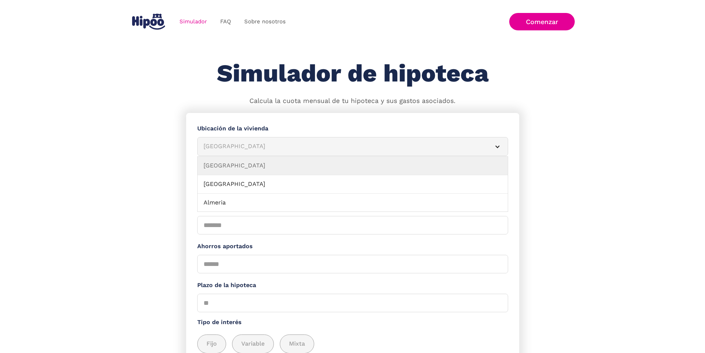 Image resolution: width=705 pixels, height=353 pixels. What do you see at coordinates (353, 203) in the screenshot?
I see `a: Almeria` at bounding box center [353, 203].